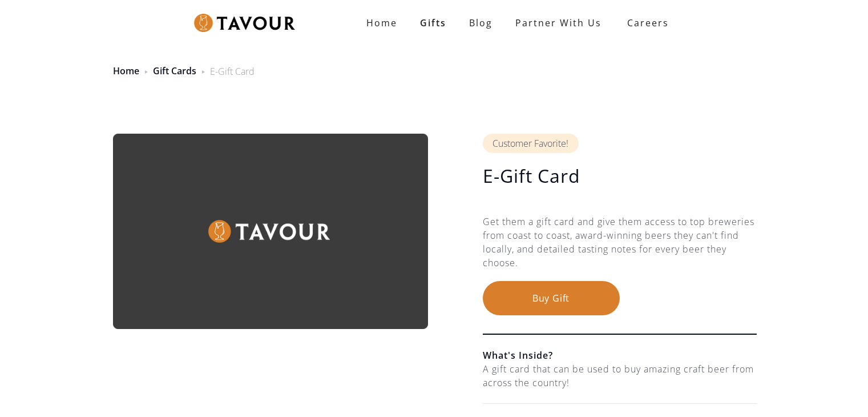 Image resolution: width=868 pixels, height=417 pixels. I want to click on div: Customer Favorite!, so click(531, 143).